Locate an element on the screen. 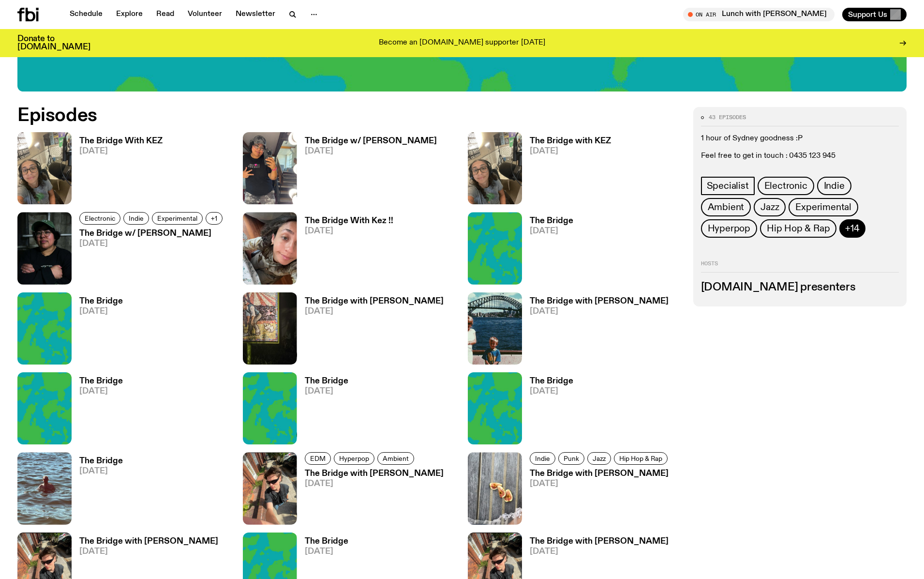  a: Explore is located at coordinates (129, 15).